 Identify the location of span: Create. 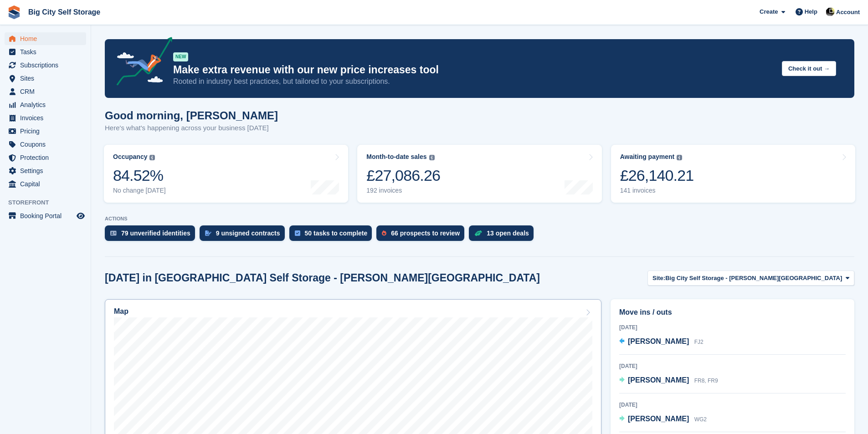
(768, 12).